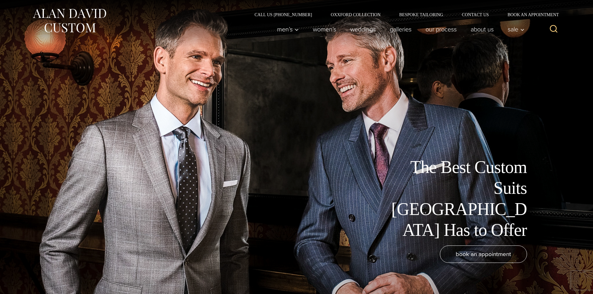  I want to click on a: Contact Us, so click(475, 15).